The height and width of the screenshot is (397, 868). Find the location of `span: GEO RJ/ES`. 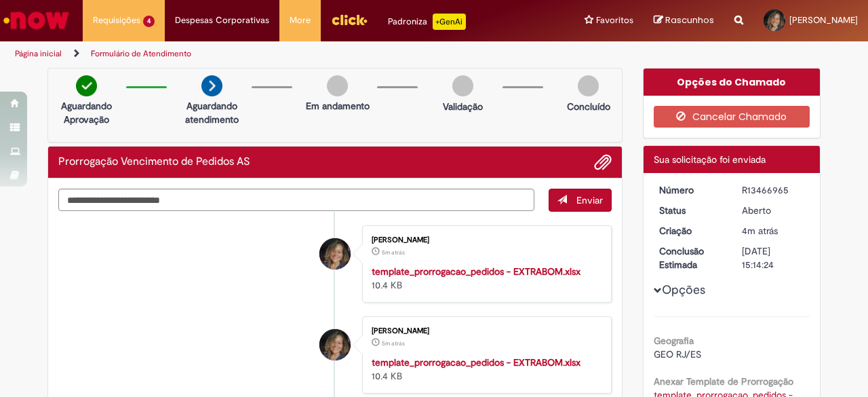

span: GEO RJ/ES is located at coordinates (677, 354).